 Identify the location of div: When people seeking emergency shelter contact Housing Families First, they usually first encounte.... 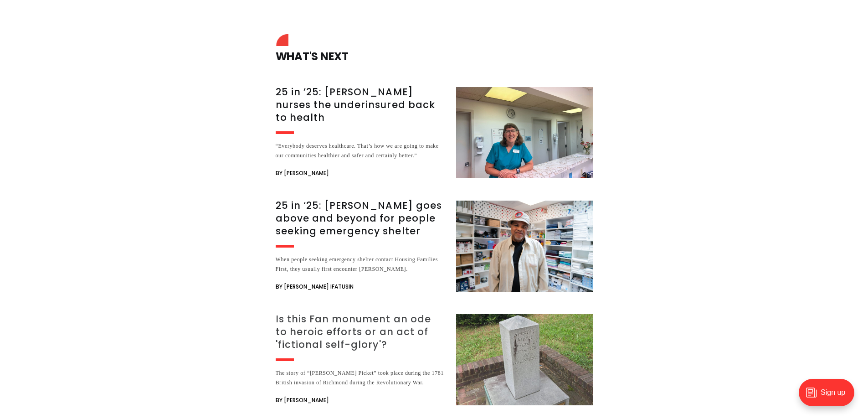
(360, 264).